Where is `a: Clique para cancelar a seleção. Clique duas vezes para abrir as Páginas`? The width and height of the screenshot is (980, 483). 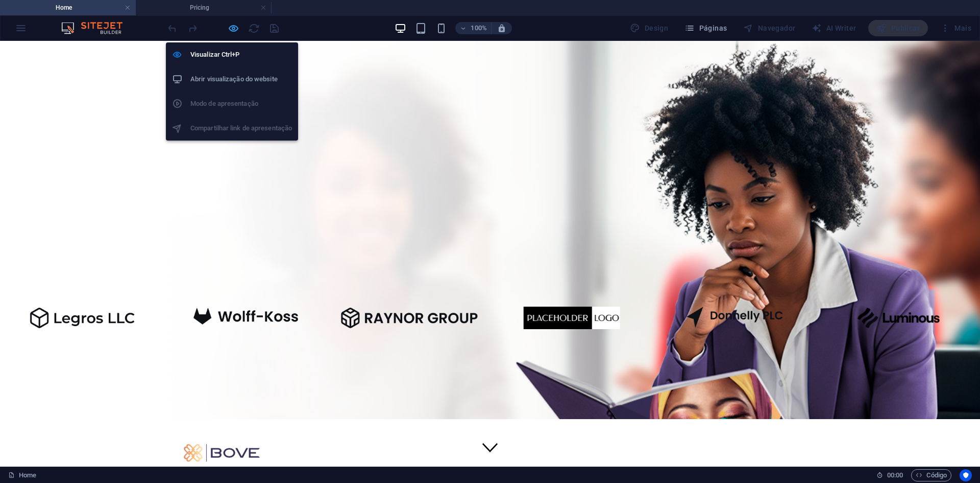 a: Clique para cancelar a seleção. Clique duas vezes para abrir as Páginas is located at coordinates (22, 475).